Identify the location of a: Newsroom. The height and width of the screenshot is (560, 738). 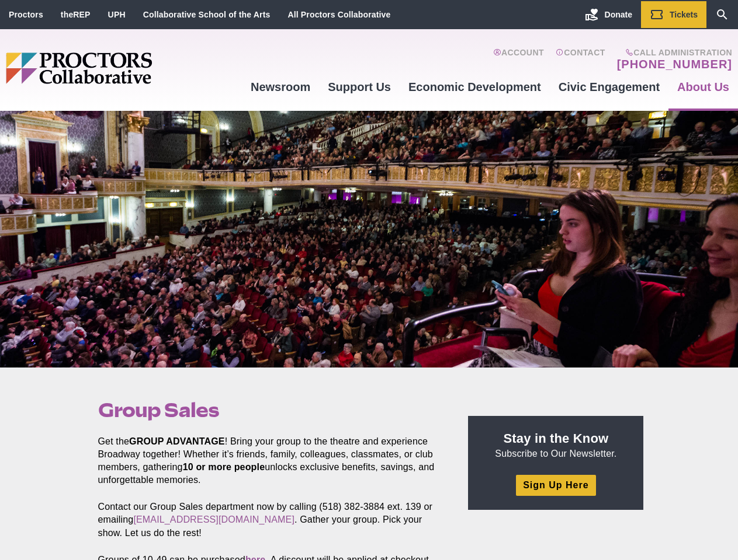
(280, 87).